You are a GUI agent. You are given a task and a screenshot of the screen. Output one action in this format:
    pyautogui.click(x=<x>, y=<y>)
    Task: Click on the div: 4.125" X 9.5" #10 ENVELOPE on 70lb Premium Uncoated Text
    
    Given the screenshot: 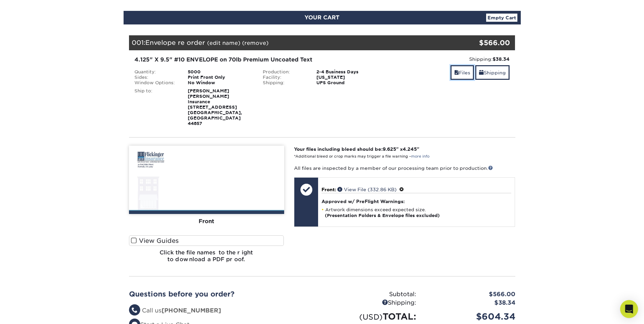 What is the action you would take?
    pyautogui.click(x=258, y=60)
    